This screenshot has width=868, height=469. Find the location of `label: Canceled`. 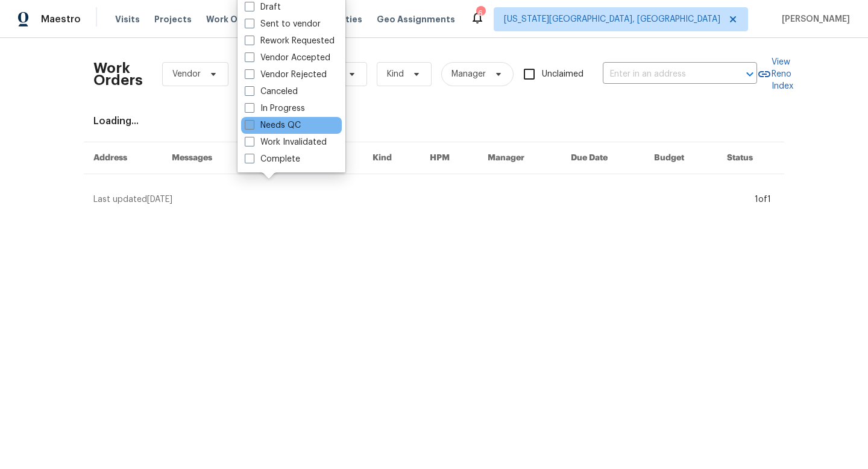

label: Canceled is located at coordinates (272, 91).